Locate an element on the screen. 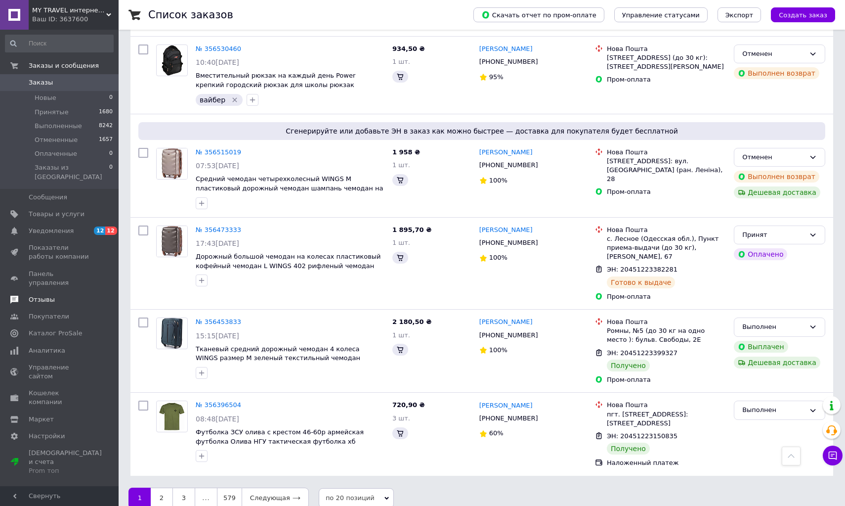  span: ЭН: 20451223399327 is located at coordinates (642, 352).